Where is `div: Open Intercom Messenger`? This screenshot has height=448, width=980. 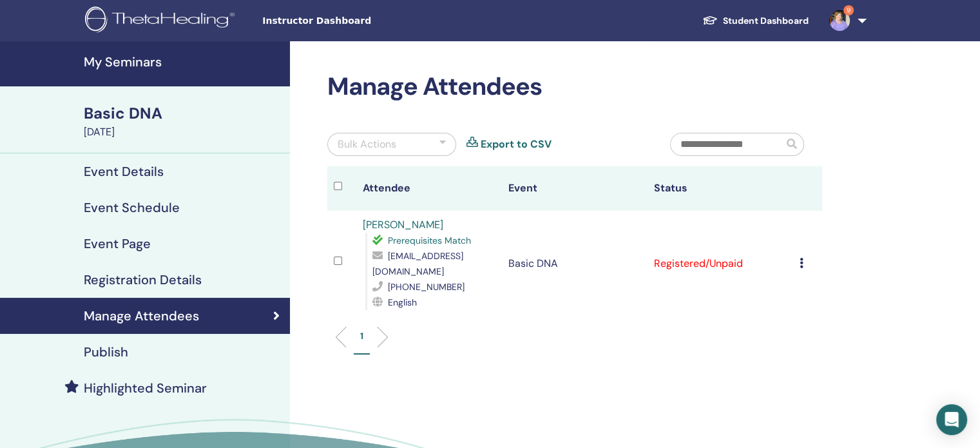
div: Open Intercom Messenger is located at coordinates (952, 419).